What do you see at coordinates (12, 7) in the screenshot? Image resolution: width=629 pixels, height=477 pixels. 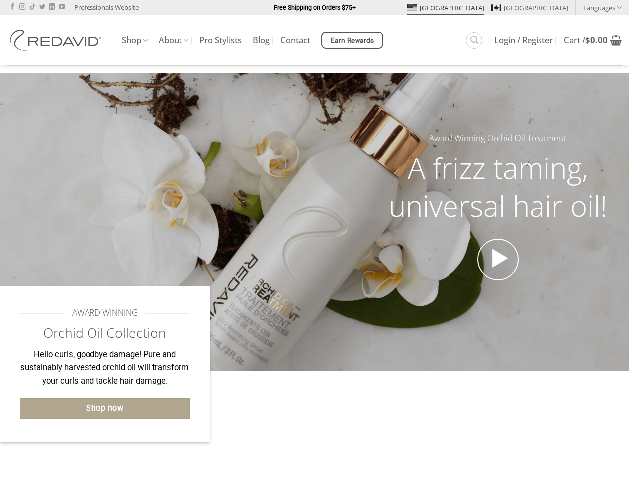 I see `a: Follow on Facebook` at bounding box center [12, 7].